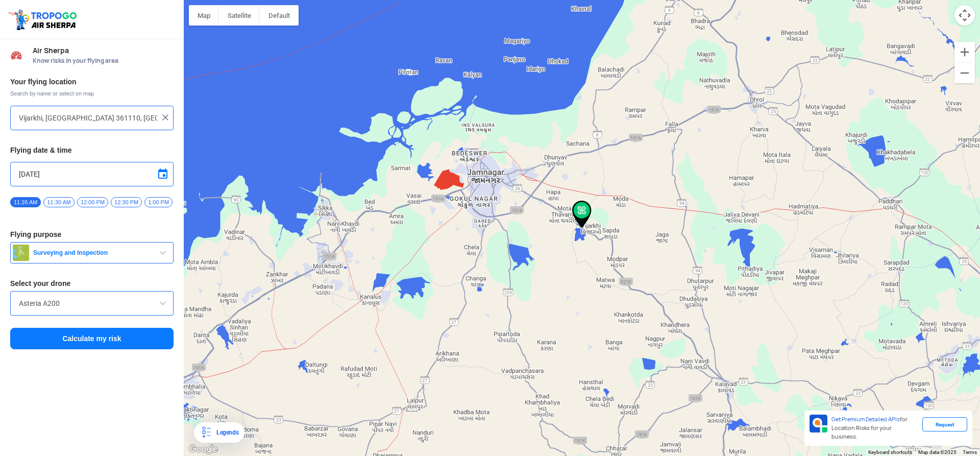 This screenshot has width=980, height=456. What do you see at coordinates (92, 339) in the screenshot?
I see `button: Calculate my risk` at bounding box center [92, 339].